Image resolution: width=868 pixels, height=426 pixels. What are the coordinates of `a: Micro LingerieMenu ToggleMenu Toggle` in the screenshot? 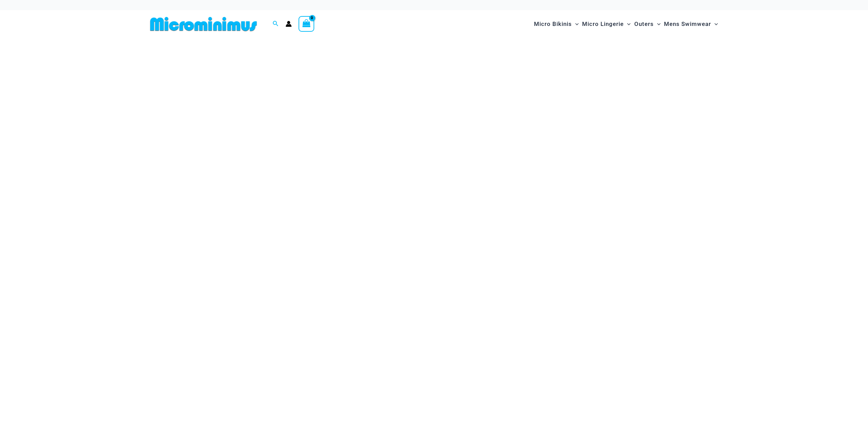 It's located at (607, 24).